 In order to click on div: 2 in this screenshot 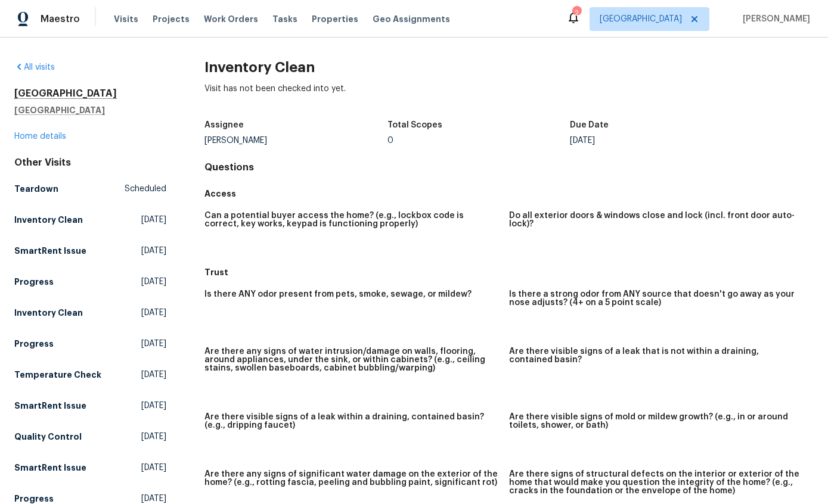, I will do `click(576, 13)`.